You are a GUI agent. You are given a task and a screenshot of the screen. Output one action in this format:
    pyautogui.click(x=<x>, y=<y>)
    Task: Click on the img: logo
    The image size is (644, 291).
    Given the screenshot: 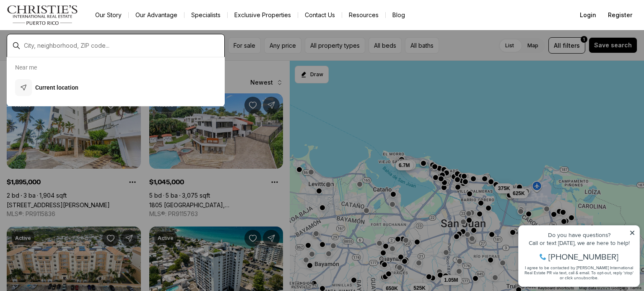 What is the action you would take?
    pyautogui.click(x=42, y=15)
    